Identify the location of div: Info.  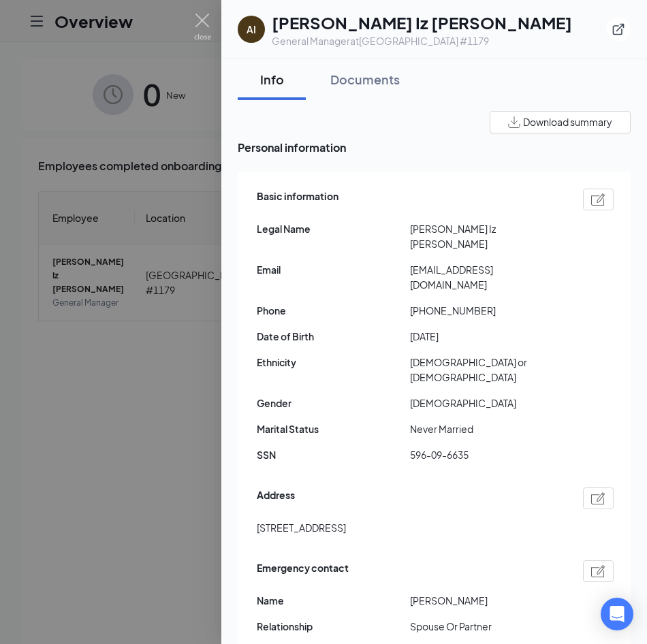
(272, 79).